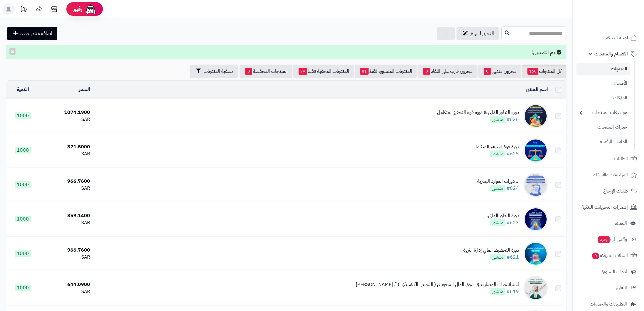  Describe the element at coordinates (608, 239) in the screenshot. I see `a: وآتس آبجديد` at that location.